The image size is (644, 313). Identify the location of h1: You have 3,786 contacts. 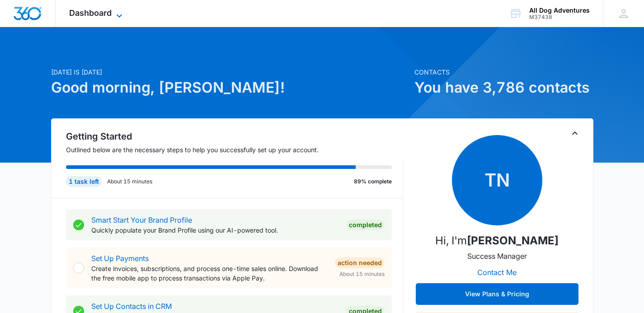
(504, 87).